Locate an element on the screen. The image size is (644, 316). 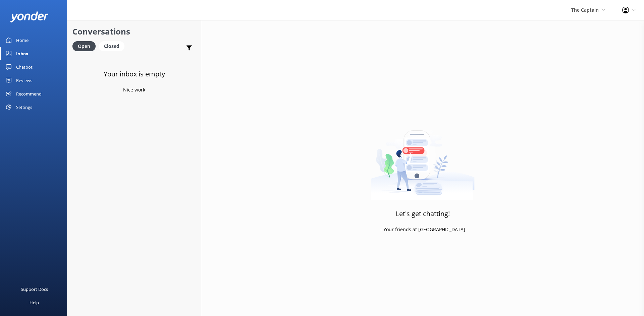
p: Nice work is located at coordinates (134, 90).